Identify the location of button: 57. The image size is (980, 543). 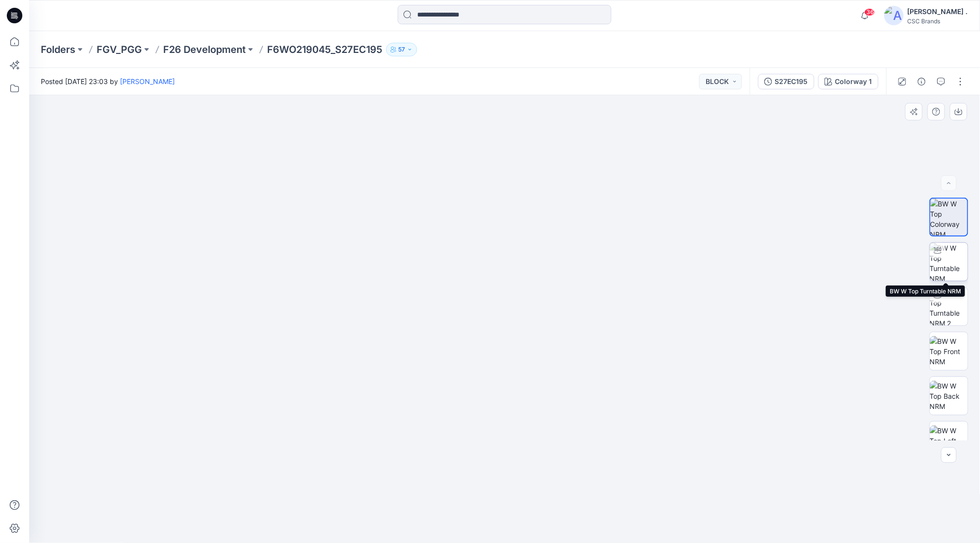
(402, 49).